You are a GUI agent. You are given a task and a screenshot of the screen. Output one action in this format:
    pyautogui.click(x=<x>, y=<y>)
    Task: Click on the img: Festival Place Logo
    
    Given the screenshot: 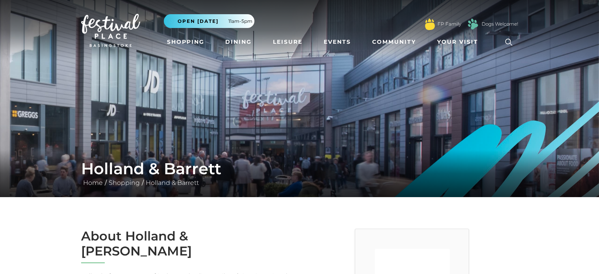 What is the action you would take?
    pyautogui.click(x=111, y=30)
    